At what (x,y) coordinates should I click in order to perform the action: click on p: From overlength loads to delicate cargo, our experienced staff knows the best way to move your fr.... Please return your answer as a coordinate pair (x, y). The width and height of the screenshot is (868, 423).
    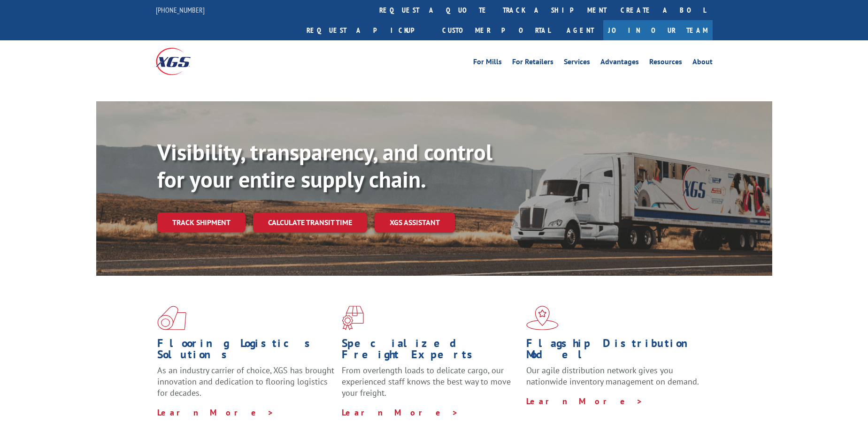
    Looking at the image, I should click on (430, 386).